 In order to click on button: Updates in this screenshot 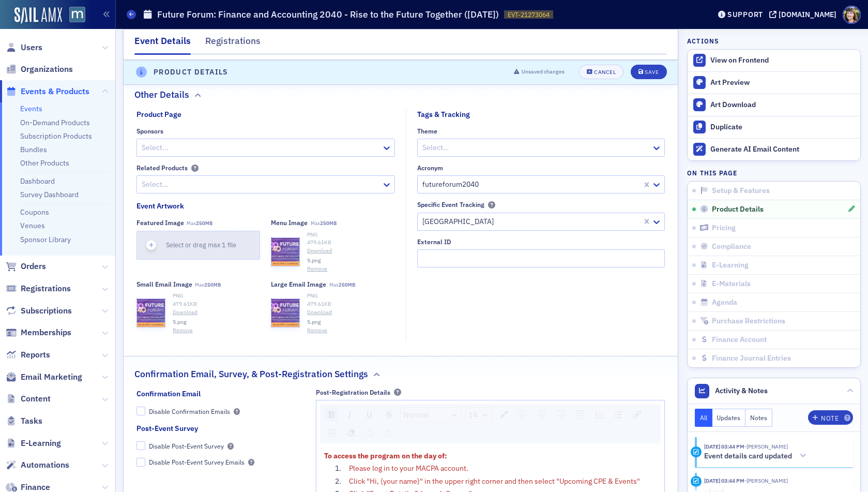, I will do `click(729, 418)`.